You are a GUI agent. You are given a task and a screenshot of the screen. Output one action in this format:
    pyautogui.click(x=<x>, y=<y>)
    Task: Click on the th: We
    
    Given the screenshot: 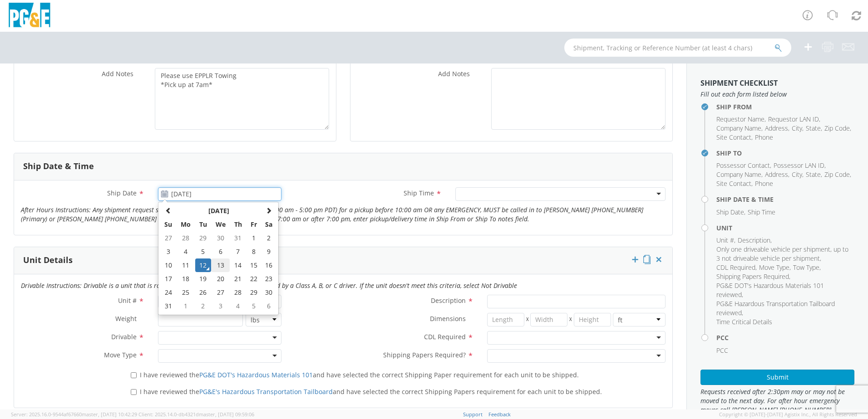 What is the action you would take?
    pyautogui.click(x=220, y=225)
    